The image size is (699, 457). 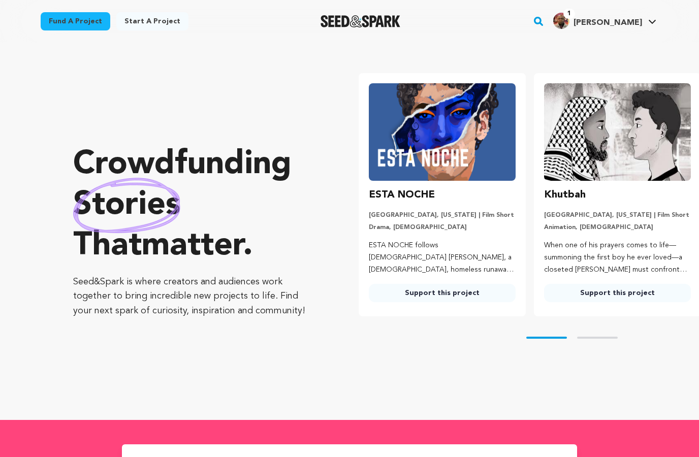 What do you see at coordinates (442, 132) in the screenshot?
I see `img: ESTA NOCHE image` at bounding box center [442, 132].